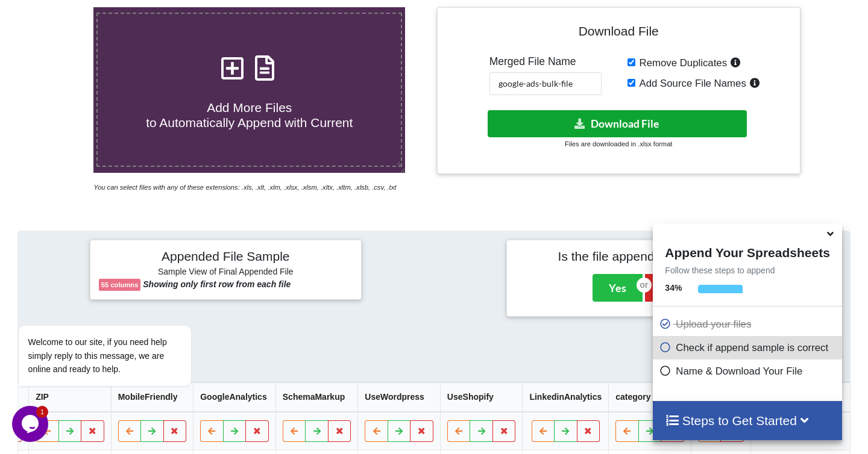  Describe the element at coordinates (245, 187) in the screenshot. I see `i: You can select files with any of these extensions: .xls, .xlt, .xlm, .xlsx, .xlsm, .xltx, .xltm, ...` at that location.